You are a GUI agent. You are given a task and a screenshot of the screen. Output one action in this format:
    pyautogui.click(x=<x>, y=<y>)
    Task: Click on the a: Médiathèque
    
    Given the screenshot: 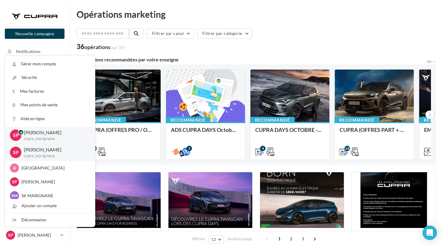 What is the action you would take?
    pyautogui.click(x=35, y=157)
    